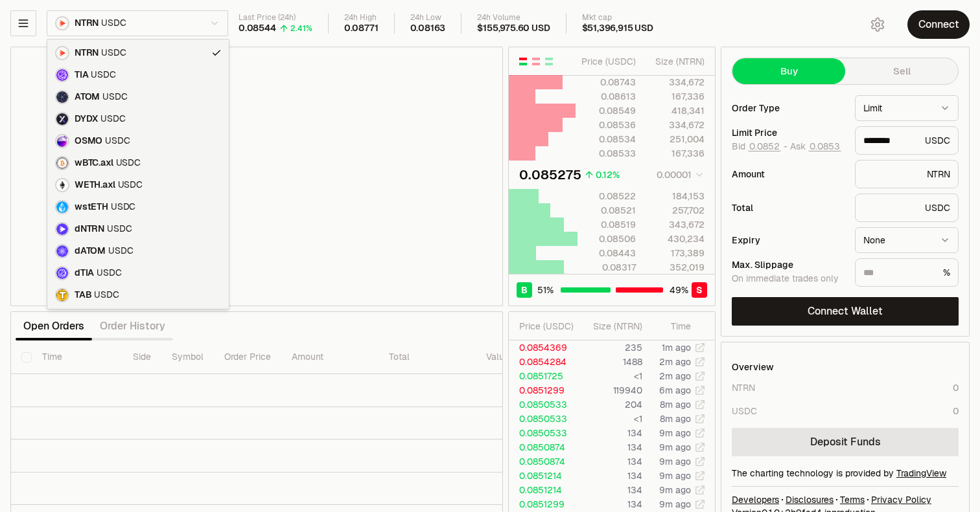 The image size is (980, 512). I want to click on span: TIA, so click(81, 75).